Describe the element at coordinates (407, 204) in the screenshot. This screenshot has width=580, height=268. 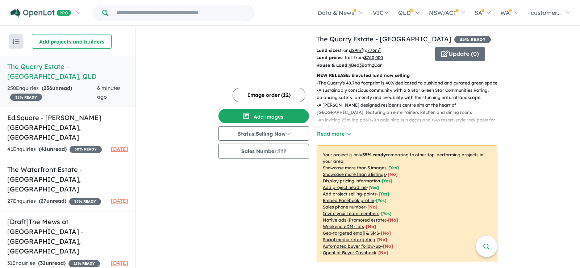
I see `p: Your project is only comparing to other top-performing projects in your area: - - - - - - - - - -...` at that location.